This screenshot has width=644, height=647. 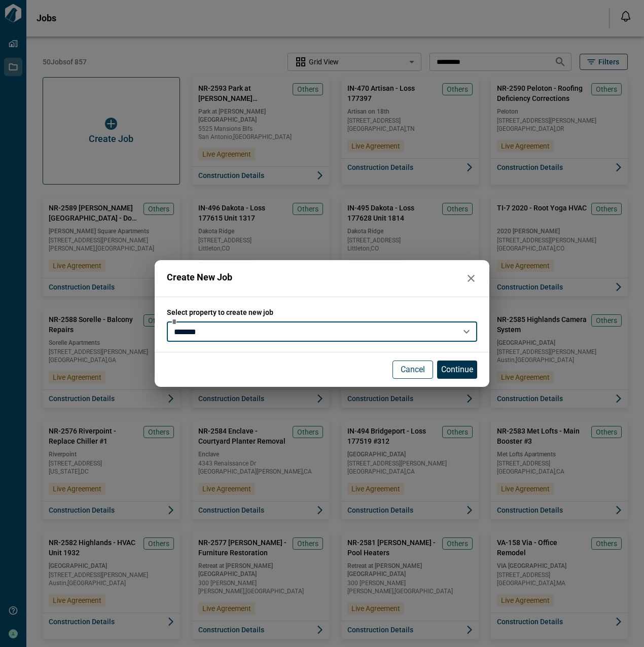 I want to click on p: Cancel, so click(x=413, y=370).